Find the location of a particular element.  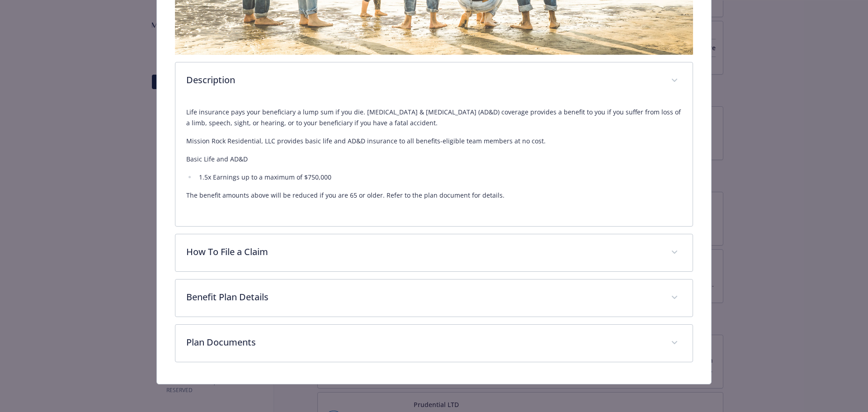

p: How To File a Claim is located at coordinates (423, 252).